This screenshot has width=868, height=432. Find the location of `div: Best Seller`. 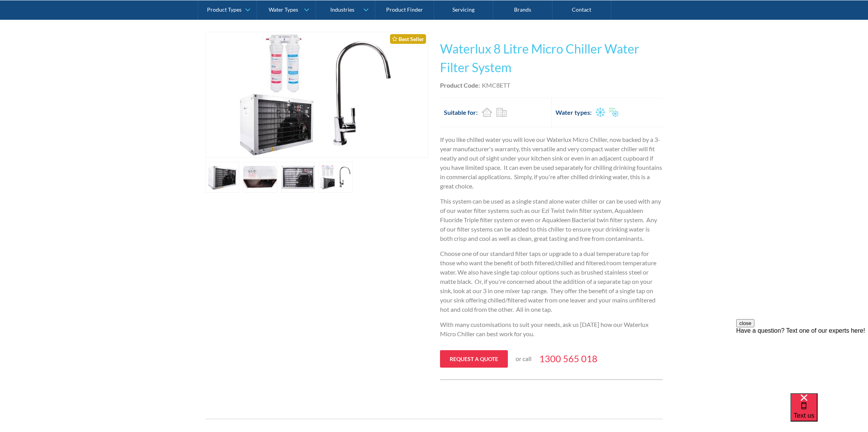

div: Best Seller is located at coordinates (407, 39).